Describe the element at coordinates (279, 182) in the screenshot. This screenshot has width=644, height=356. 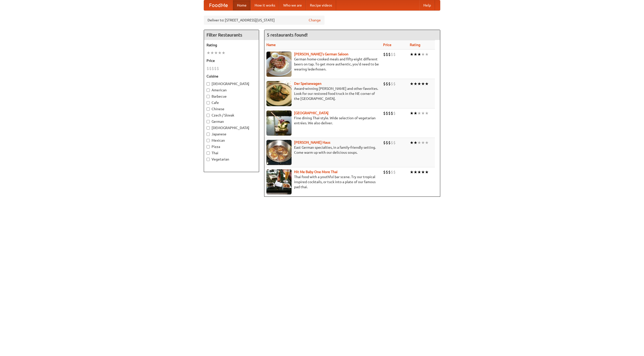
I see `img: babythai.jpg` at that location.